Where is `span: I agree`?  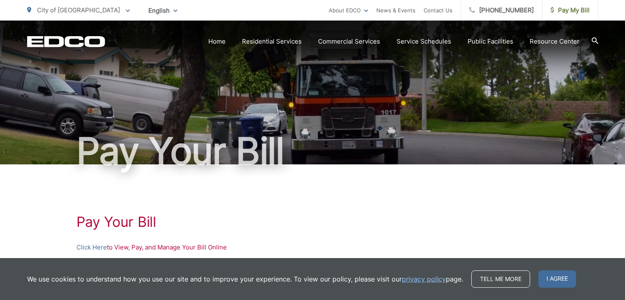 span: I agree is located at coordinates (557, 279).